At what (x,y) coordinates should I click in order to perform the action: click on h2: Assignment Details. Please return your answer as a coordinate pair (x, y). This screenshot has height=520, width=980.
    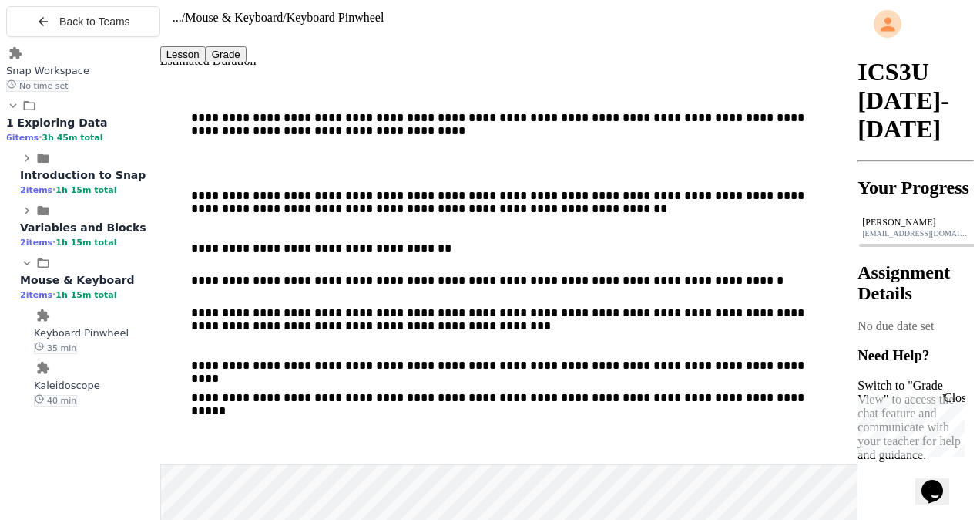
    Looking at the image, I should click on (915, 283).